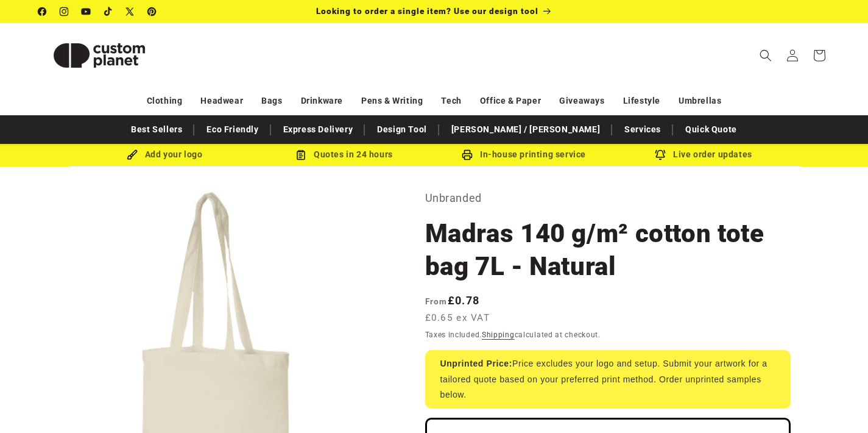  What do you see at coordinates (344, 154) in the screenshot?
I see `div: Quotes in 24 hours` at bounding box center [344, 154].